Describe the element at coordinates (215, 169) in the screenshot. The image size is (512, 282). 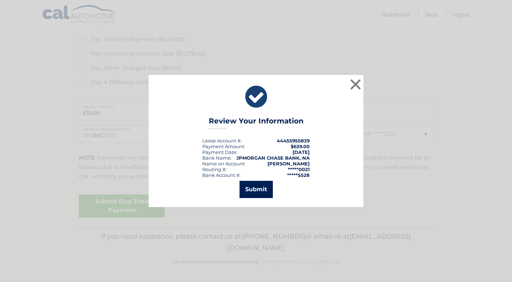
I see `div: Routing #:` at that location.